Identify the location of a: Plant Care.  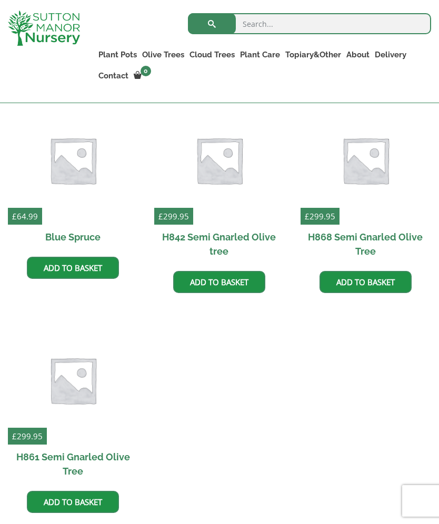
(260, 55).